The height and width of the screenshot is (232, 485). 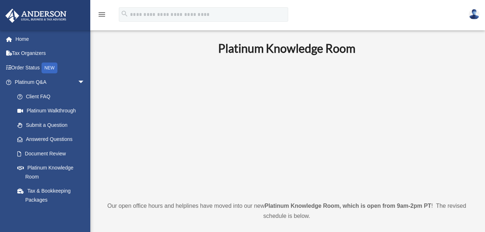 I want to click on a: Home, so click(x=50, y=39).